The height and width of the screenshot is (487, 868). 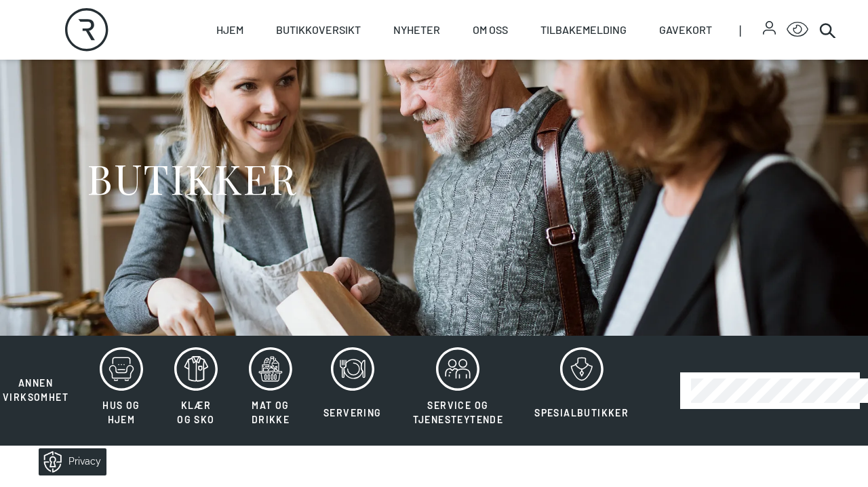 I want to click on span: Servering, so click(x=353, y=412).